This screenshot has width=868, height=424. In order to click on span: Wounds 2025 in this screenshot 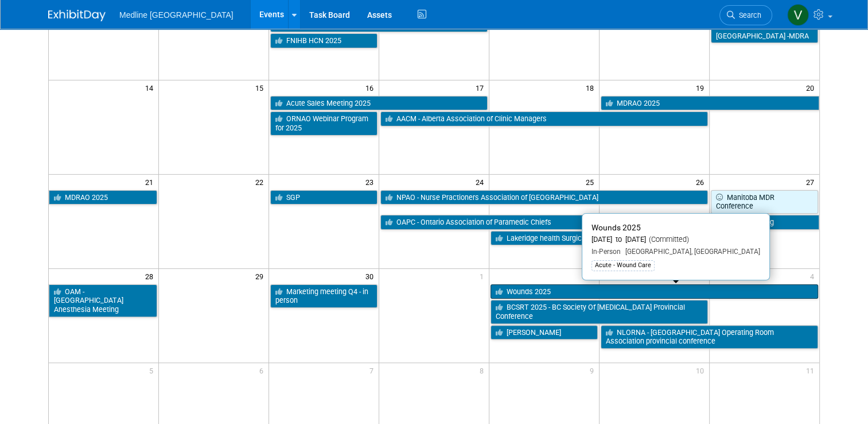, I will do `click(616, 227)`.